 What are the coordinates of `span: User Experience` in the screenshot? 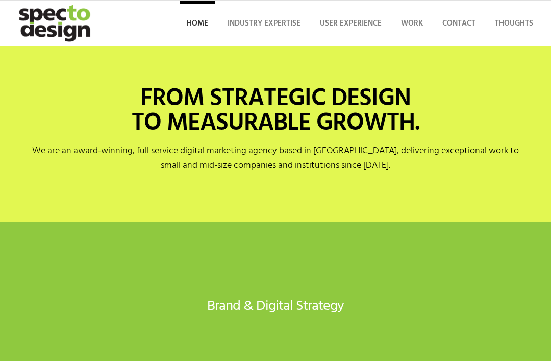 It's located at (350, 23).